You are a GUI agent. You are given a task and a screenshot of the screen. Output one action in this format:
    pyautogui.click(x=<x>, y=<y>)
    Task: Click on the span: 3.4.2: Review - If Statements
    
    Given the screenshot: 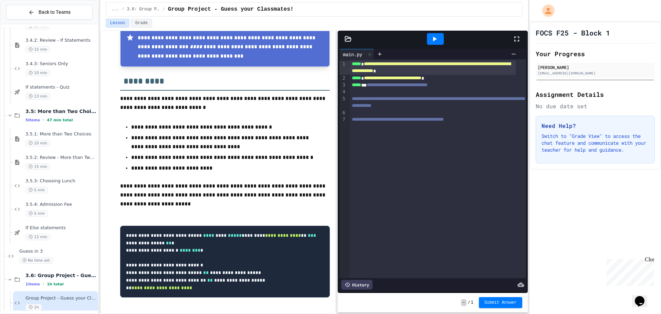 What is the action you would take?
    pyautogui.click(x=61, y=40)
    